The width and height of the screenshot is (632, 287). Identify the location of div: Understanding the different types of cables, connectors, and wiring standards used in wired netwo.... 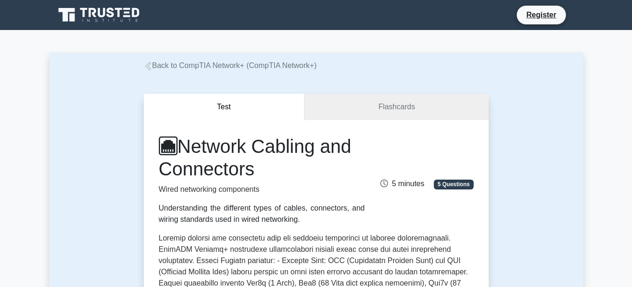
(262, 214).